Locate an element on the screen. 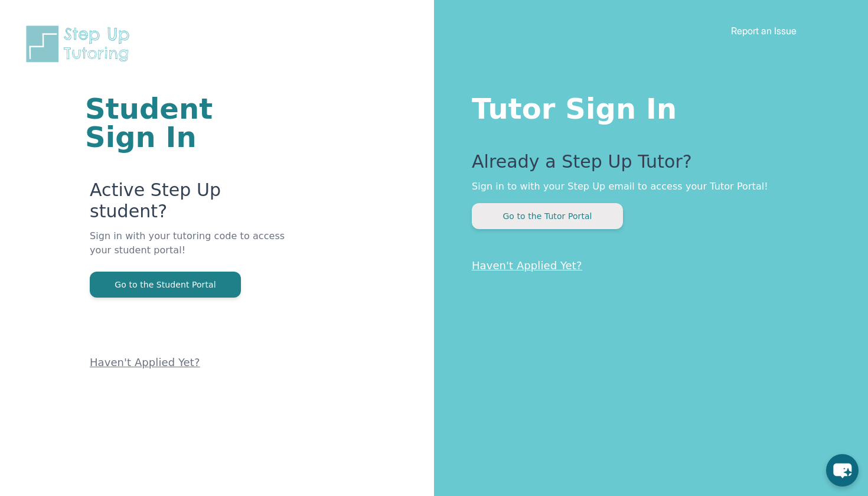  button: chat-button is located at coordinates (842, 470).